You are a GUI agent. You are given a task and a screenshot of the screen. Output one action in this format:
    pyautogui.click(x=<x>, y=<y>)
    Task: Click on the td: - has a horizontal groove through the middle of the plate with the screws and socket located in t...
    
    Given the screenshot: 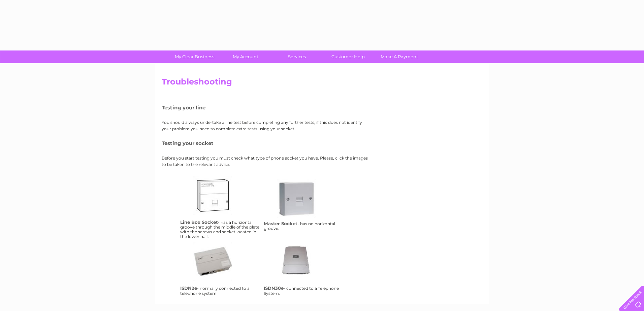 What is the action you would take?
    pyautogui.click(x=220, y=207)
    